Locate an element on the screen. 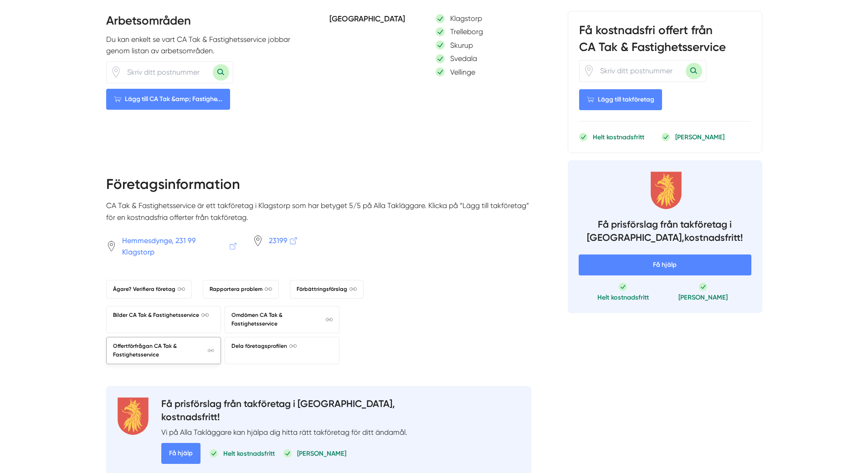  a: Dela företagsprofilen is located at coordinates (282, 351).